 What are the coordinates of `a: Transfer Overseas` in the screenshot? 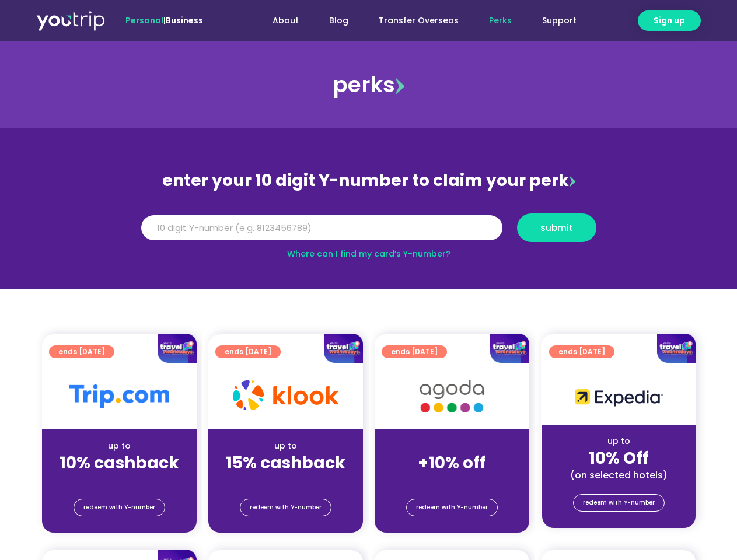 It's located at (418, 20).